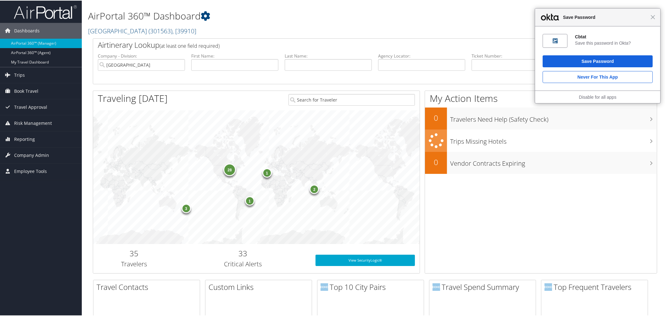 Image resolution: width=665 pixels, height=316 pixels. Describe the element at coordinates (555, 40) in the screenshot. I see `img: 9IrUADAAAABklEQVQDAMp15y9HRpfFAAAAAElFTkSuQmCC` at that location.